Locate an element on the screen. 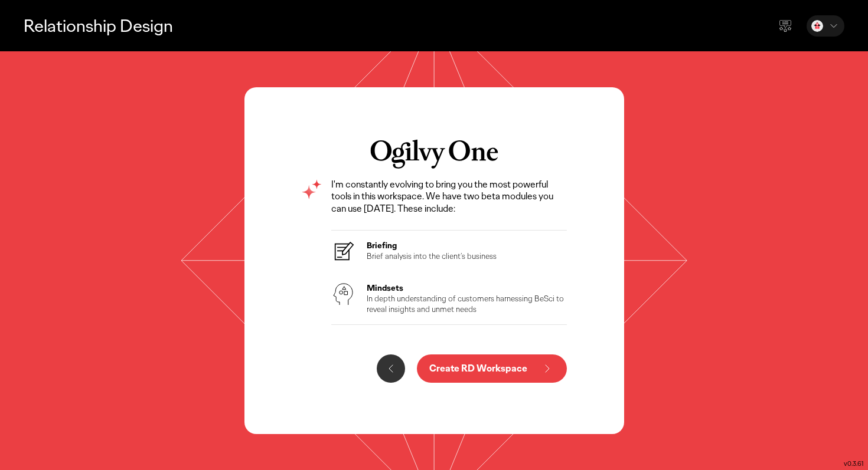 This screenshot has height=470, width=868. p: Brief analysis into the client’s business is located at coordinates (432, 256).